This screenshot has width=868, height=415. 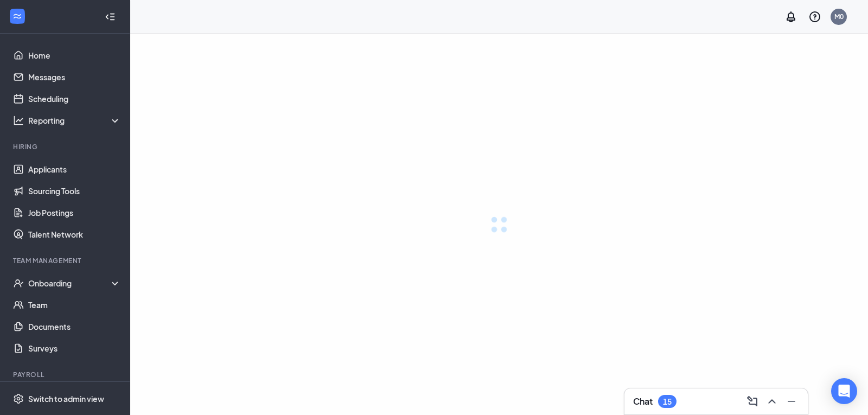 I want to click on a: Surveys, so click(x=74, y=349).